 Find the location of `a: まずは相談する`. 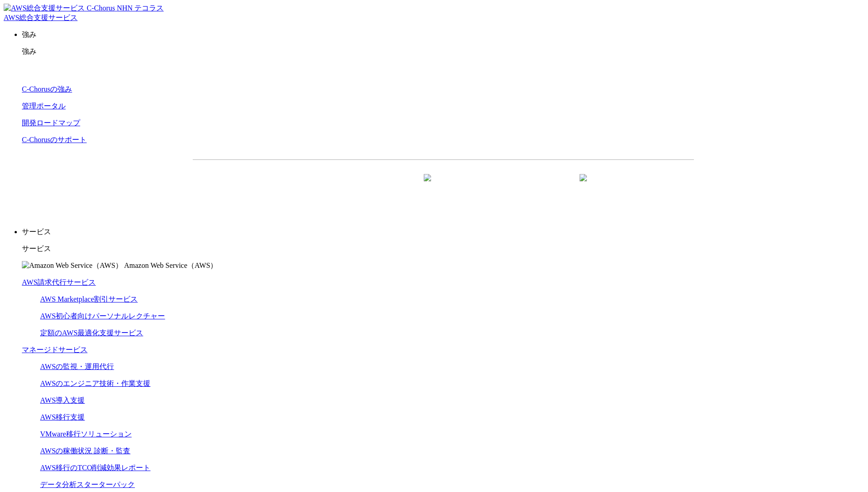

a: まずは相談する is located at coordinates (521, 186).